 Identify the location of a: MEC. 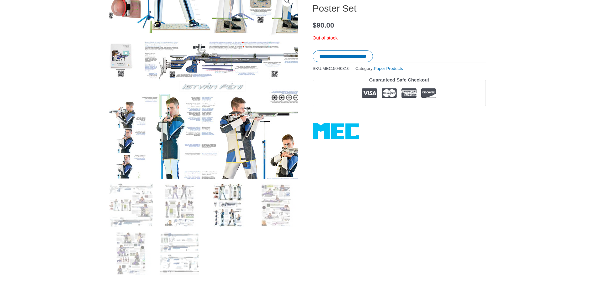
(336, 131).